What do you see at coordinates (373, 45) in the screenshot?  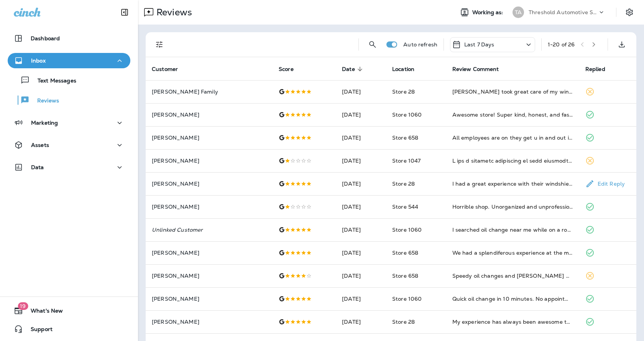 I see `button: Search Reviews` at bounding box center [373, 45].